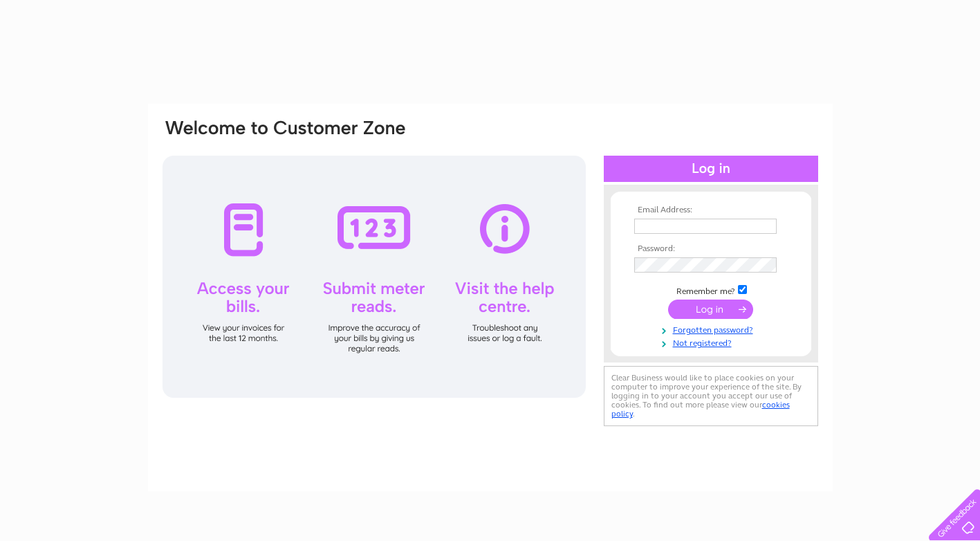  Describe the element at coordinates (711, 249) in the screenshot. I see `th: Password:` at that location.